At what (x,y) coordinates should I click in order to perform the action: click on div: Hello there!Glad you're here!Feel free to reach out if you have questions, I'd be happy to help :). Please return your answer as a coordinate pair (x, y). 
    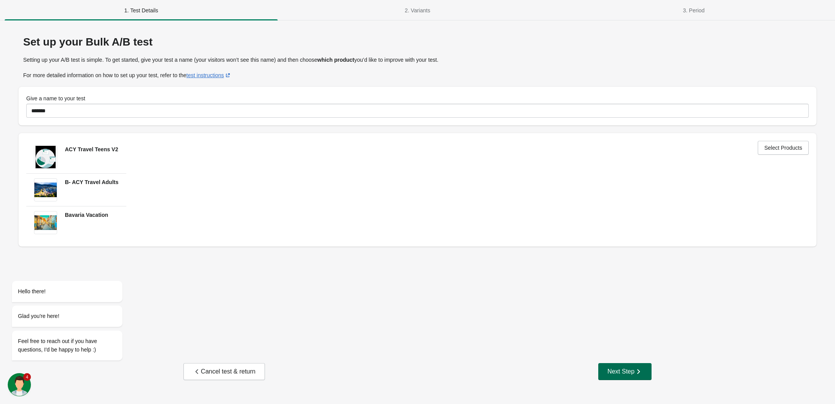
    Looking at the image, I should click on (70, 201).